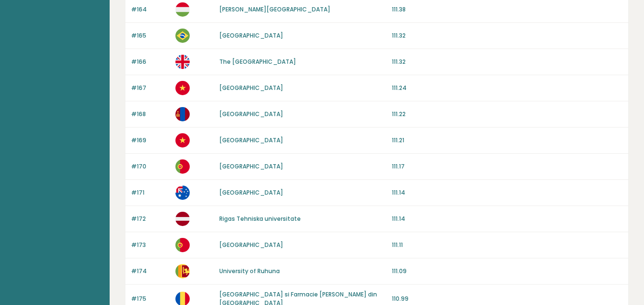  Describe the element at coordinates (183, 10) in the screenshot. I see `img: hu.svg` at that location.